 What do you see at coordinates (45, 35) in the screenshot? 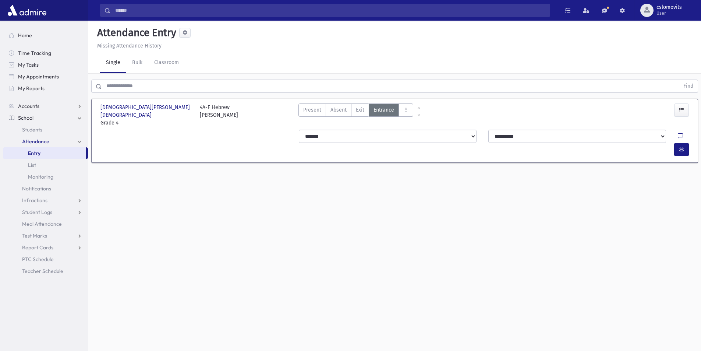
I see `a: Home` at bounding box center [45, 35].